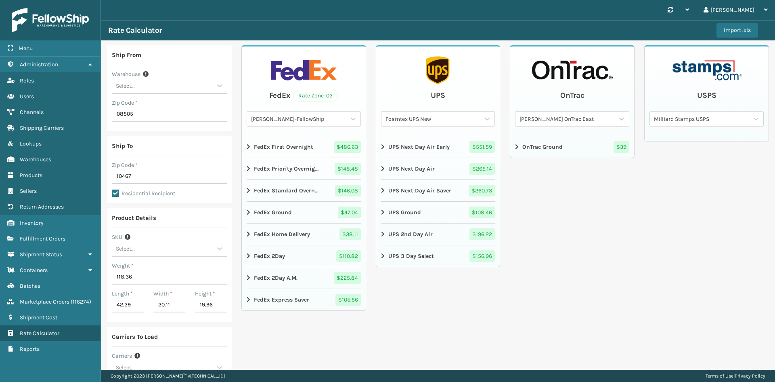 The image size is (775, 382). What do you see at coordinates (32, 112) in the screenshot?
I see `span: Channels` at bounding box center [32, 112].